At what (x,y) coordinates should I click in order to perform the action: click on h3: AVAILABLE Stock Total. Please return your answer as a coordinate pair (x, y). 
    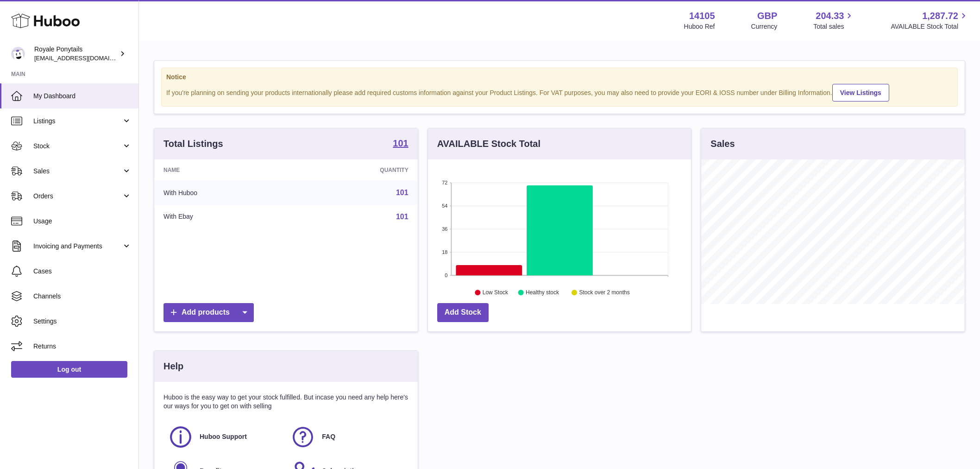
    Looking at the image, I should click on (489, 144).